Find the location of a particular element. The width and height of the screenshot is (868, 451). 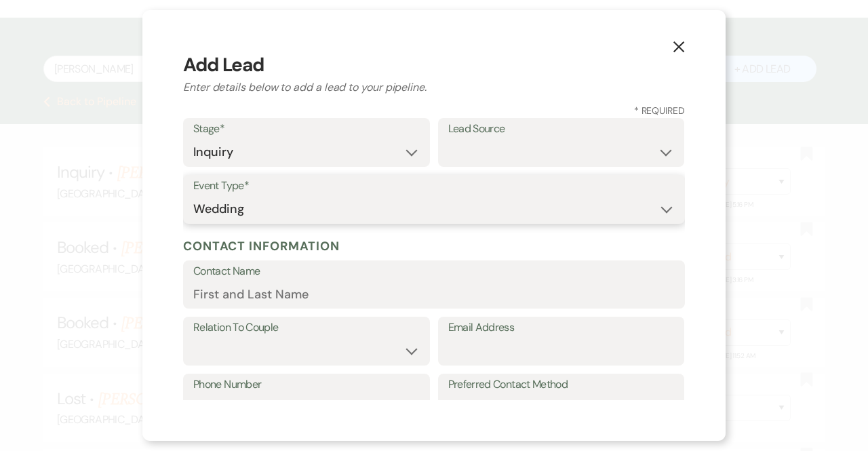

label: Contact Name is located at coordinates (434, 271).